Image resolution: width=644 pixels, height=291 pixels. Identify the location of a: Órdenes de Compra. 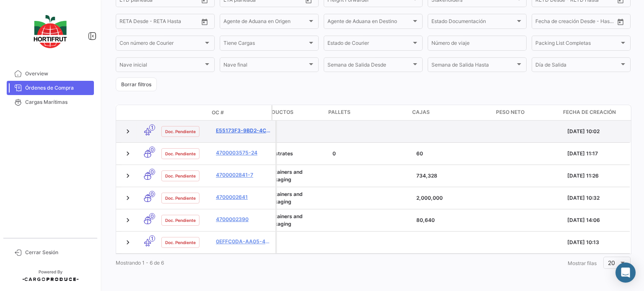
(50, 88).